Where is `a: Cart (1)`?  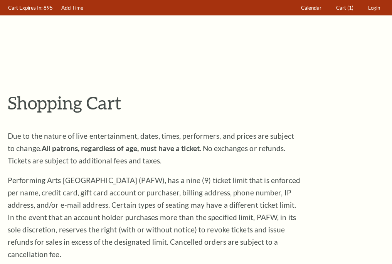 a: Cart (1) is located at coordinates (345, 8).